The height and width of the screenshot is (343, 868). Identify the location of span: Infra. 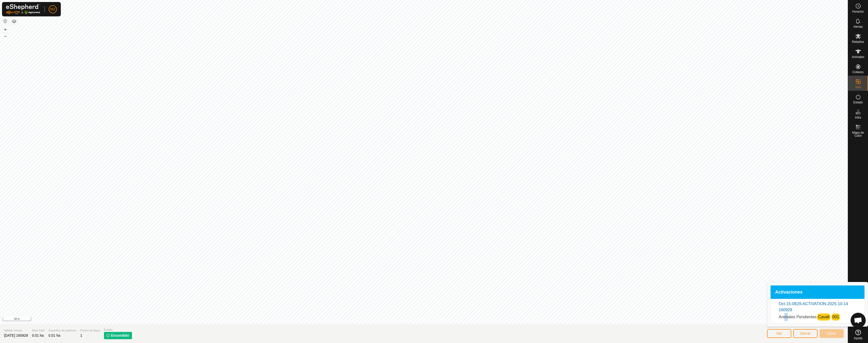
(858, 118).